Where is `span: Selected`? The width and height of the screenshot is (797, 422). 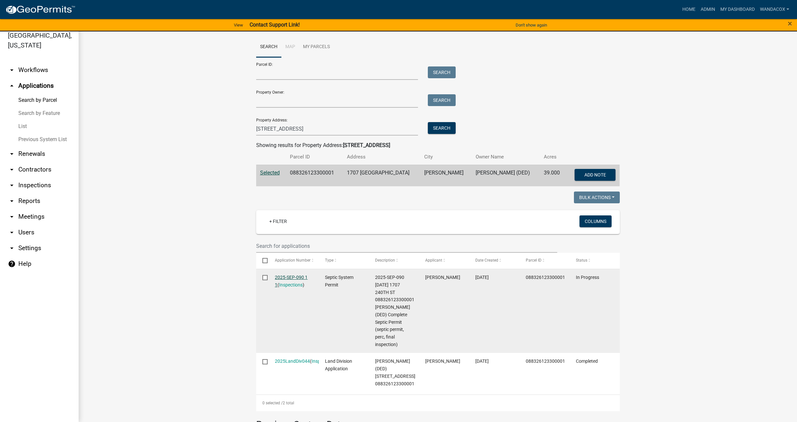
span: Selected is located at coordinates (270, 173).